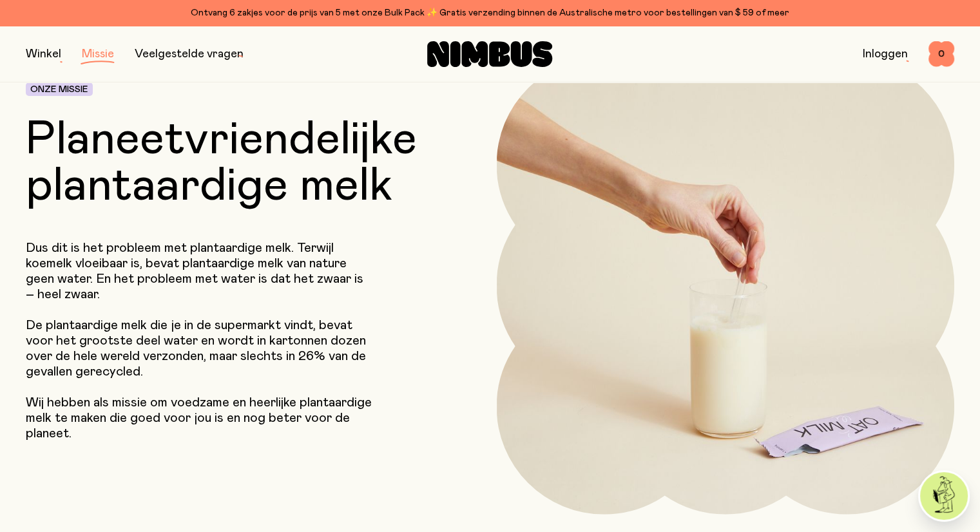  I want to click on font: Wij hebben als missie om voedzame en heerlijke plantaardige melk te maken die goed voor jou is en..., so click(198, 418).